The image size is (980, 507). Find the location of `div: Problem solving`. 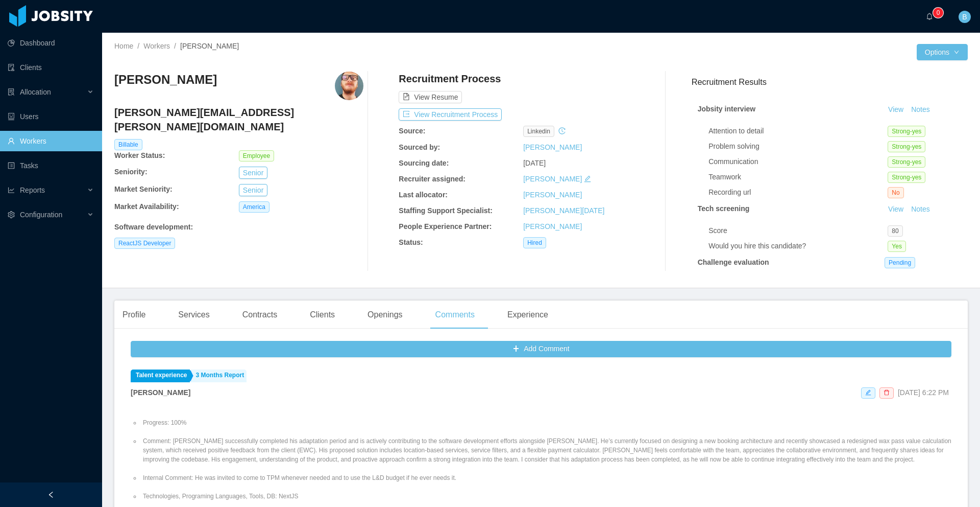

div: Problem solving is located at coordinates (798, 146).